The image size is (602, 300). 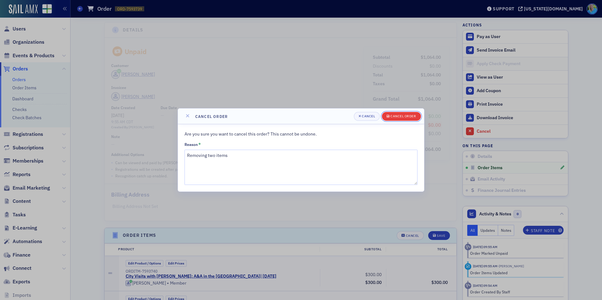 I want to click on button: Cancel, so click(x=367, y=116).